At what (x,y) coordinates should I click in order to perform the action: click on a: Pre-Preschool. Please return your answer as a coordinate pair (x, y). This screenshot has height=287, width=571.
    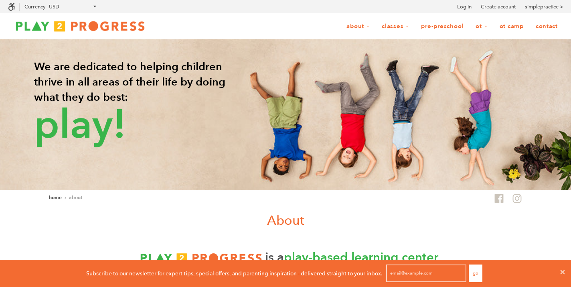
    Looking at the image, I should click on (442, 26).